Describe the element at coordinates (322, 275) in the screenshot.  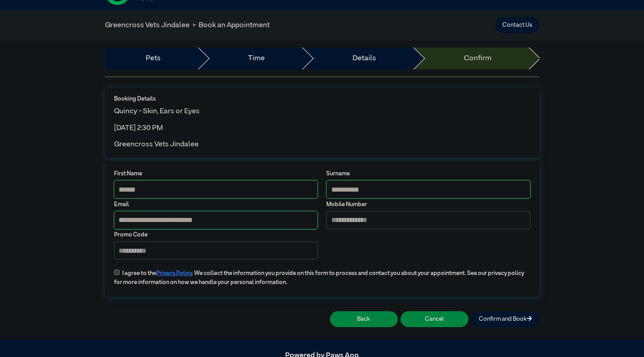
I see `label: I agree to the . We collect the information you provide on this form to process and contact you a...` at that location.